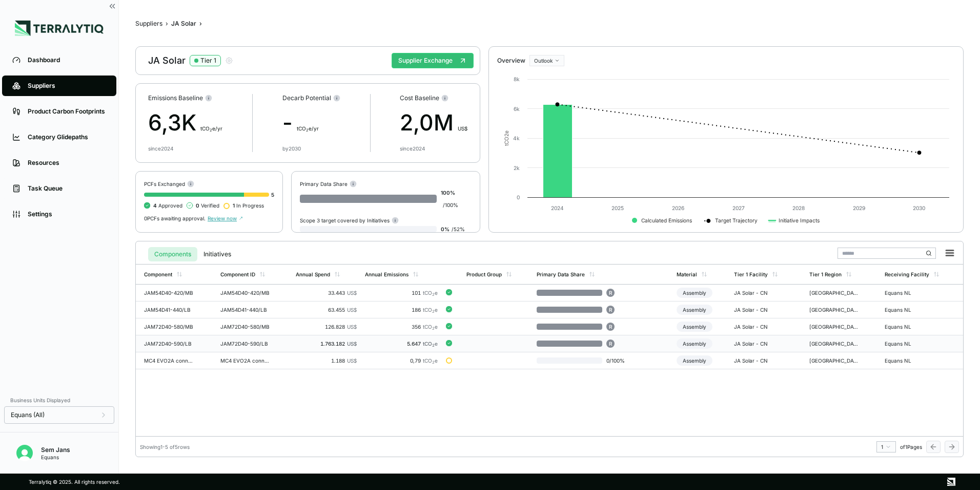  I want to click on button: Components, so click(173, 254).